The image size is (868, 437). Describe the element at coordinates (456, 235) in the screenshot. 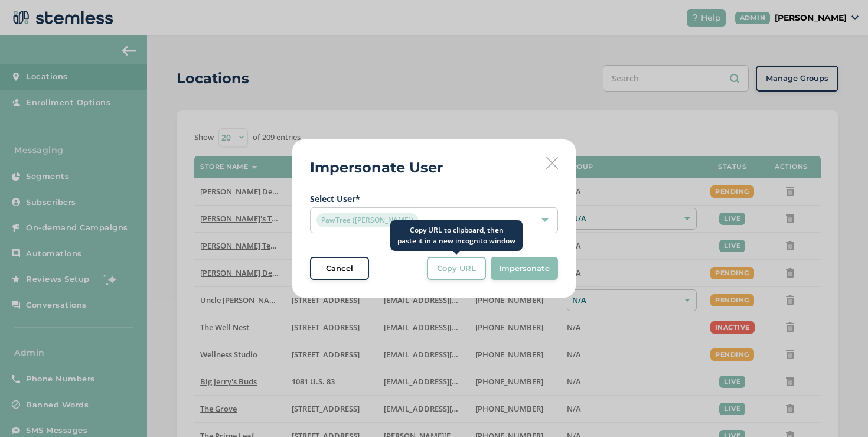

I see `div: Copy URL to clipboard, then paste it in a new incognito window` at that location.